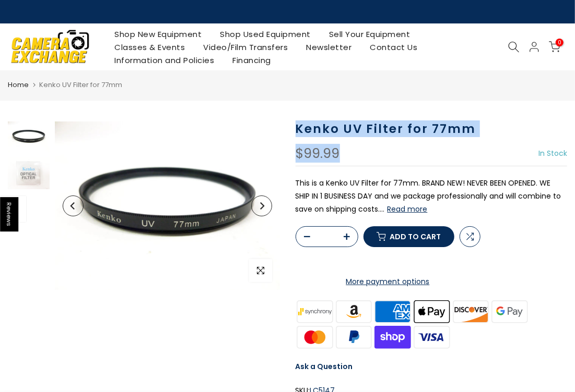 This screenshot has width=575, height=392. What do you see at coordinates (262, 206) in the screenshot?
I see `button: Next` at bounding box center [262, 206].